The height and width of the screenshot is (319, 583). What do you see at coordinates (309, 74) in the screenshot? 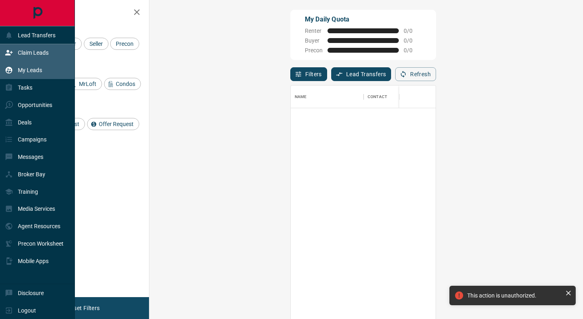
I see `button: Filters` at bounding box center [309, 74].